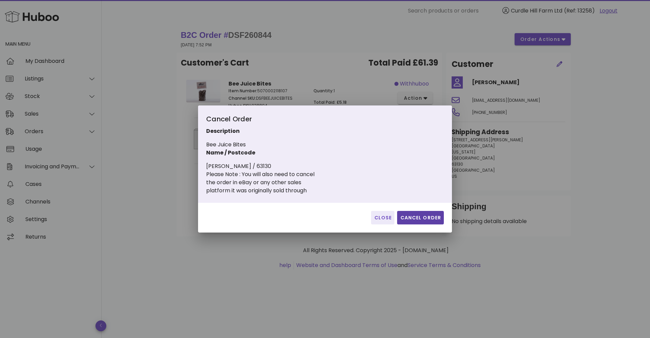  Describe the element at coordinates (420, 218) in the screenshot. I see `button: Cancel Order` at that location.